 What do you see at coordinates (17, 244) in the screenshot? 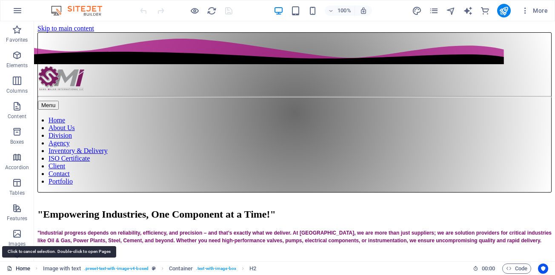
I see `p: Images` at bounding box center [17, 244].